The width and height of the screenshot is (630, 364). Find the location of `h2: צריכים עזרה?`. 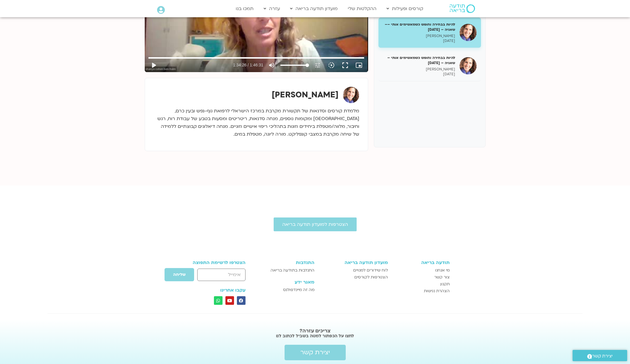

h2: צריכים עזרה? is located at coordinates (315, 330).